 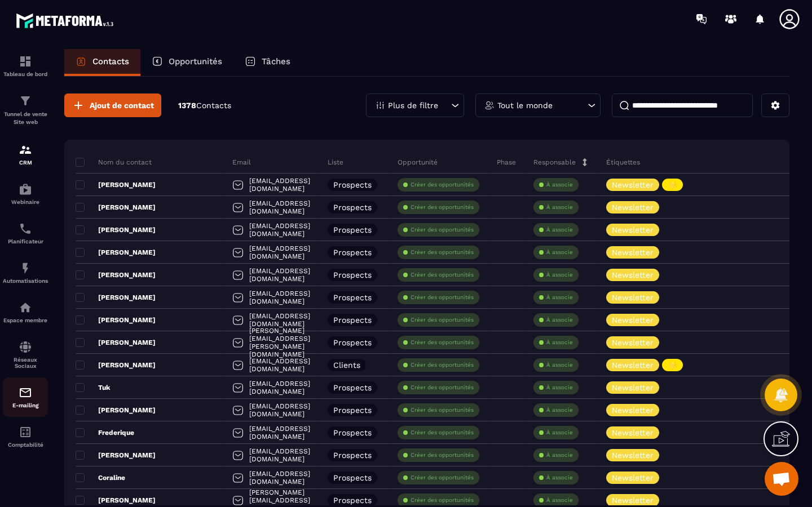 What do you see at coordinates (267, 63) in the screenshot?
I see `a: Tâches` at bounding box center [267, 63].